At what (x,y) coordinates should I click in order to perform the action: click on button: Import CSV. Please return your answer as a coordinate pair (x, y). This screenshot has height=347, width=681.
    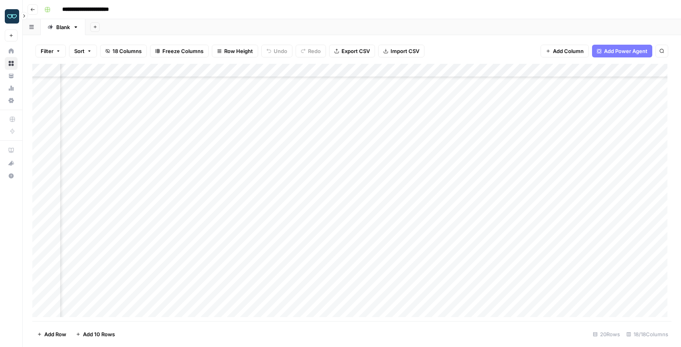
    Looking at the image, I should click on (401, 51).